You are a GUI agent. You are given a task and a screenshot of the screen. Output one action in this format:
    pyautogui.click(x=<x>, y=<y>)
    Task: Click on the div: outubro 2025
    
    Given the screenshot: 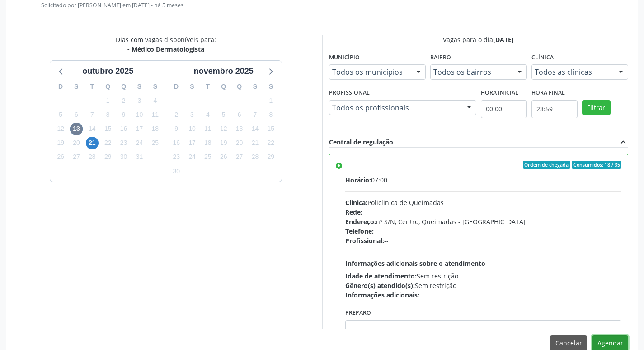 What is the action you would take?
    pyautogui.click(x=108, y=71)
    